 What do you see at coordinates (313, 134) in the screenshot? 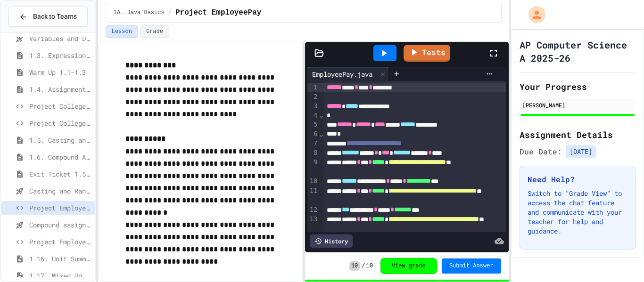
I see `div: 6` at bounding box center [313, 134].